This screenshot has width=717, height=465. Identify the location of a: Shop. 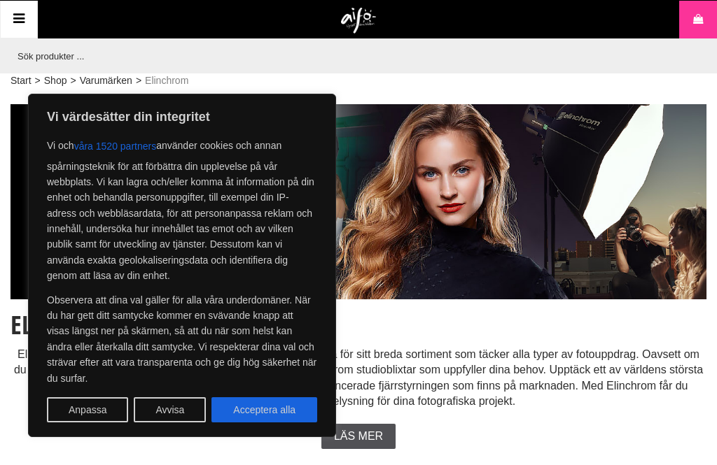
(55, 80).